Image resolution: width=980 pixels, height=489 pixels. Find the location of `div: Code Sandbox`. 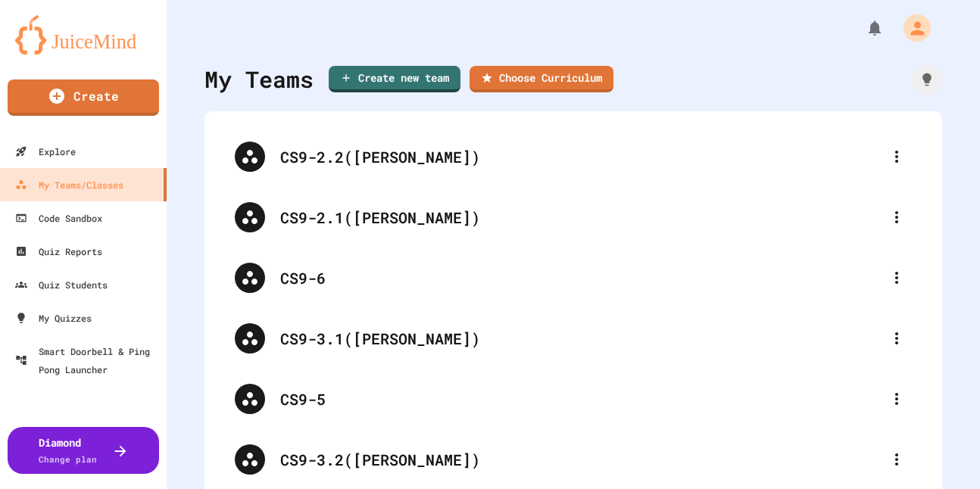

div: Code Sandbox is located at coordinates (58, 219).